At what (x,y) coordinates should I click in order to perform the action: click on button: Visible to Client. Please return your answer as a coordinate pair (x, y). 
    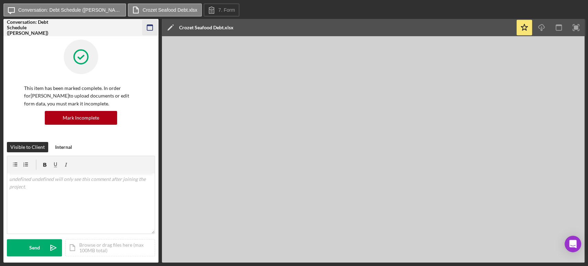
    Looking at the image, I should click on (28, 147).